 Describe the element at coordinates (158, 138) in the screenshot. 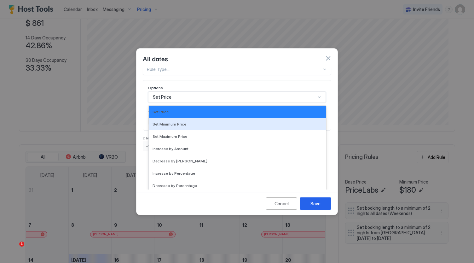

I see `span: Days of the week` at that location.